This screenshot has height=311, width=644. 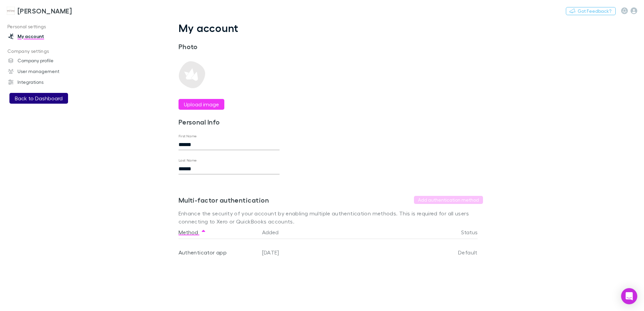 I want to click on div: Open Intercom Messenger, so click(x=629, y=296).